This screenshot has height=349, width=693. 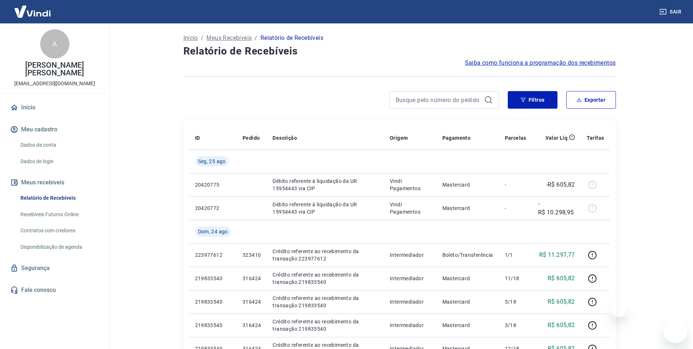 I want to click on p: 11/18, so click(x=516, y=278).